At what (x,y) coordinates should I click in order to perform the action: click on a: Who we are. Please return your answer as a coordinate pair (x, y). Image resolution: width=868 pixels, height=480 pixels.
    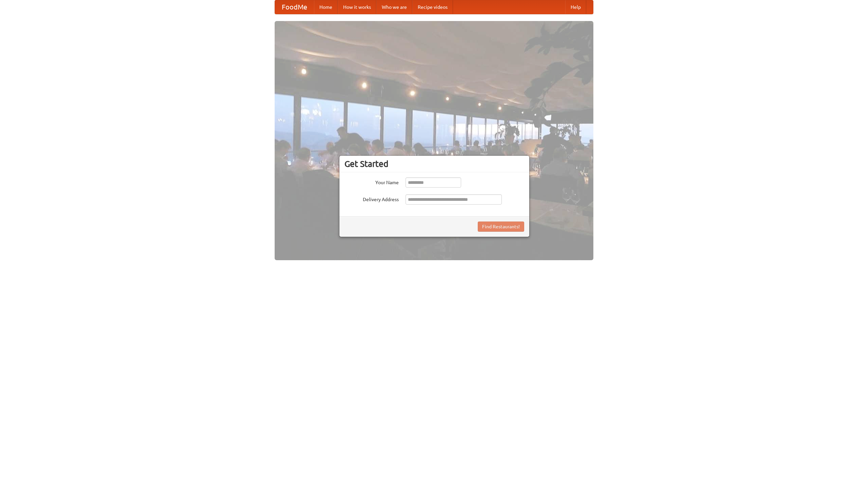
    Looking at the image, I should click on (394, 7).